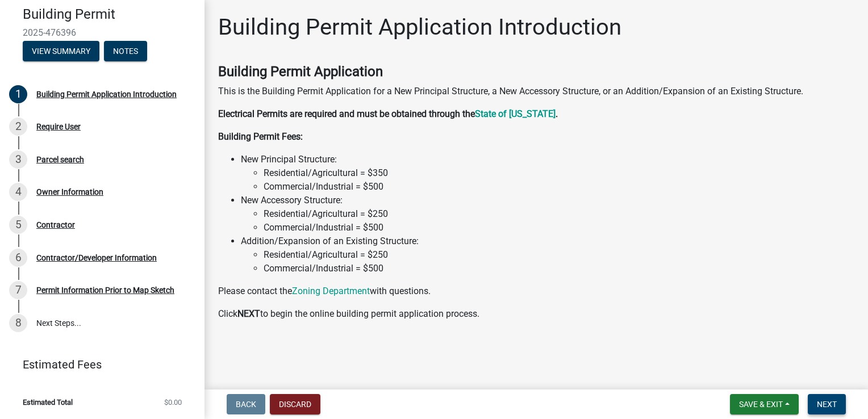 This screenshot has height=419, width=868. What do you see at coordinates (18, 225) in the screenshot?
I see `div: 5` at bounding box center [18, 225].